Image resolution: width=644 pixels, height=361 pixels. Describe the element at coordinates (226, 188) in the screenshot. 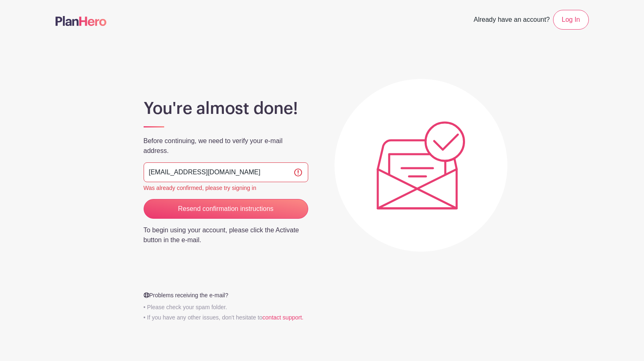

I see `div: Was already confirmed, please try signing in` at that location.